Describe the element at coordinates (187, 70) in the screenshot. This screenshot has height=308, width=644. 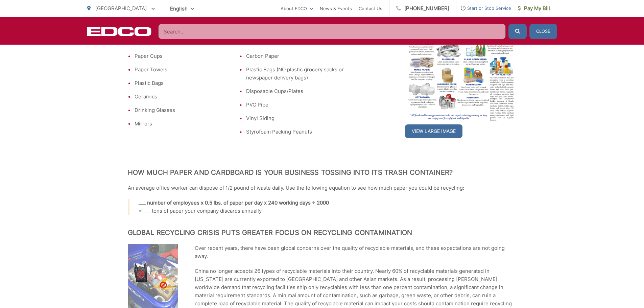
I see `li: Paper Towels` at that location.